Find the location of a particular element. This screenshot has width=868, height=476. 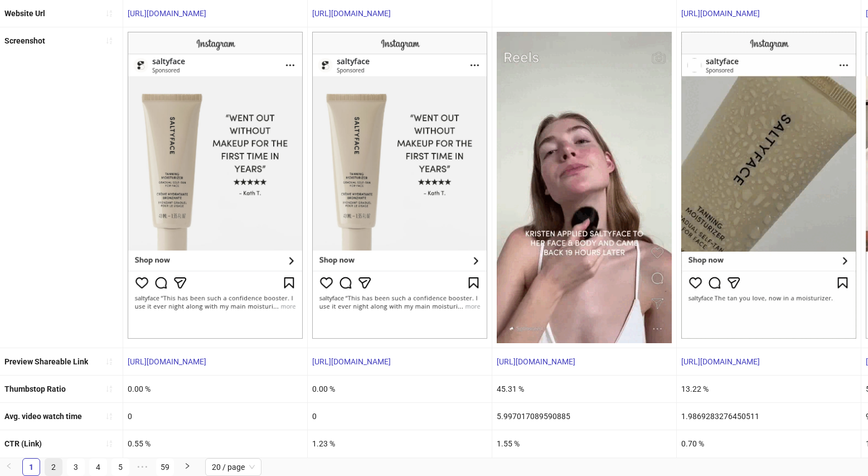

div: 1.9869283276450511 is located at coordinates (768, 416).